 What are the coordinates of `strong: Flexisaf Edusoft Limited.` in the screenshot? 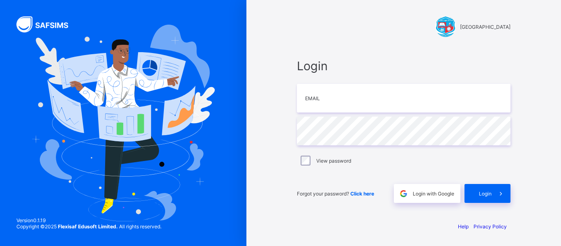 It's located at (88, 226).